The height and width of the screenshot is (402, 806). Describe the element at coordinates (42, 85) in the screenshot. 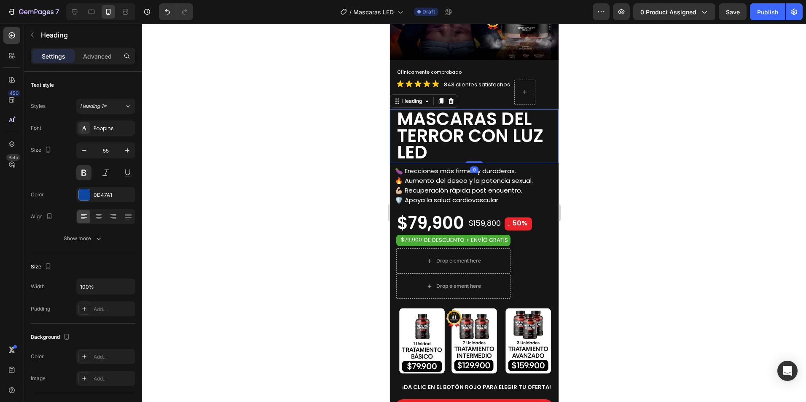

I see `div: Text style` at that location.